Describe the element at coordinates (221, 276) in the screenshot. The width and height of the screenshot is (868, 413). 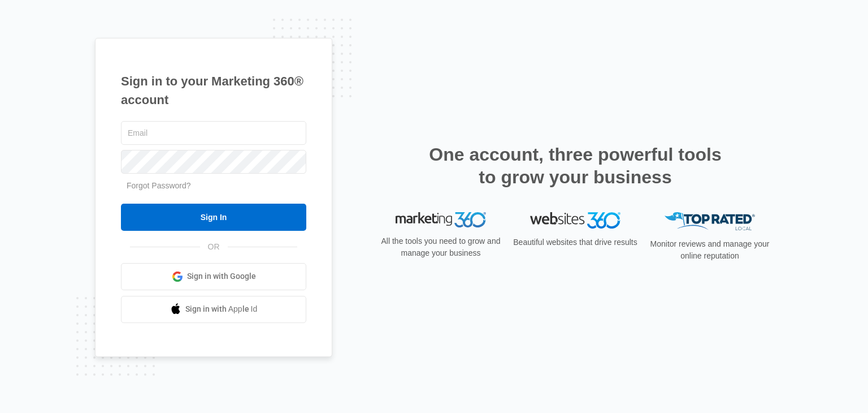
I see `span: Sign in with Google` at that location.